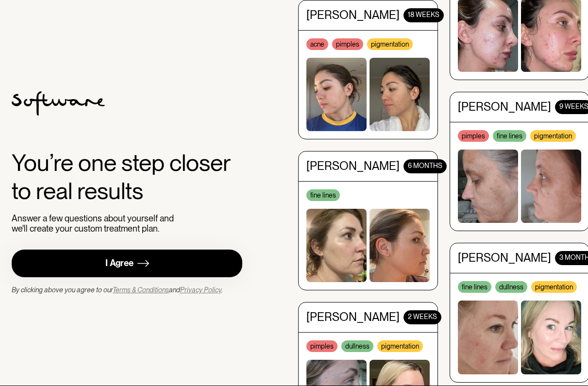 Image resolution: width=588 pixels, height=386 pixels. I want to click on div: 6 months, so click(425, 160).